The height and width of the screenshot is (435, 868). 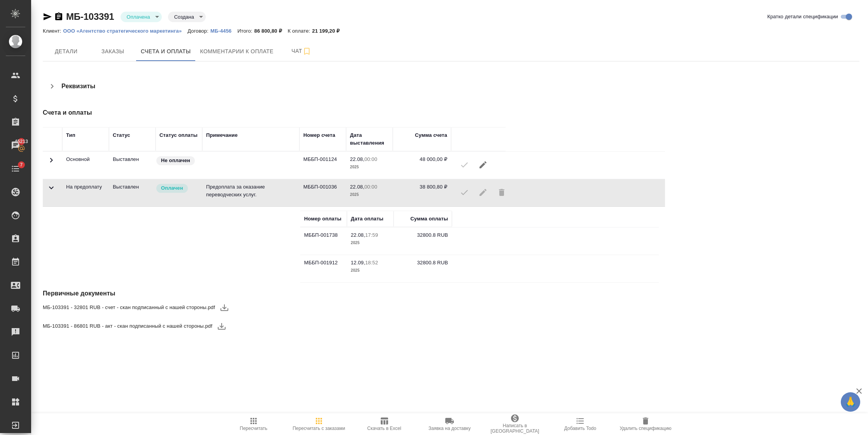 What do you see at coordinates (431, 135) in the screenshot?
I see `div: Сумма счета` at bounding box center [431, 135].